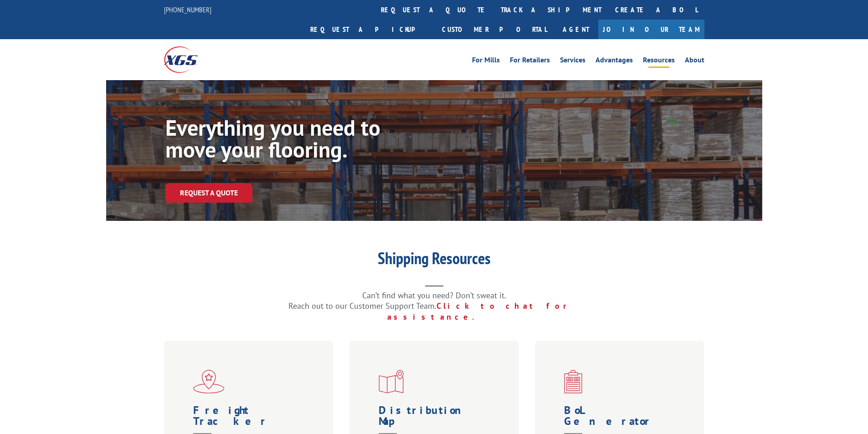 This screenshot has width=868, height=434. I want to click on a: Resources, so click(659, 61).